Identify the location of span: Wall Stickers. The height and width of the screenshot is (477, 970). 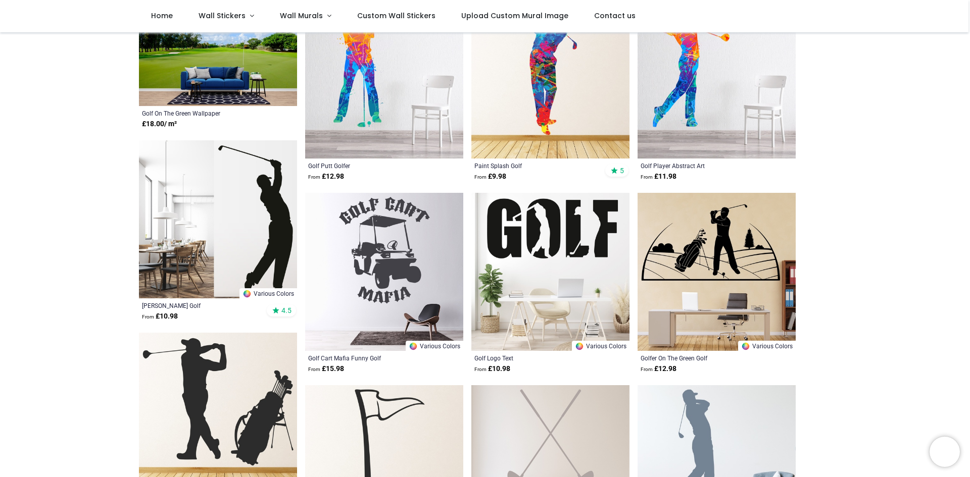
(222, 16).